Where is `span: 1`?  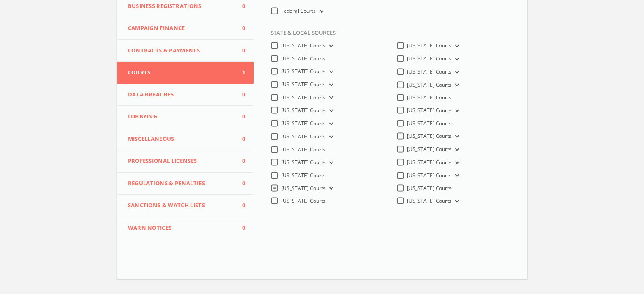 span: 1 is located at coordinates (238, 73).